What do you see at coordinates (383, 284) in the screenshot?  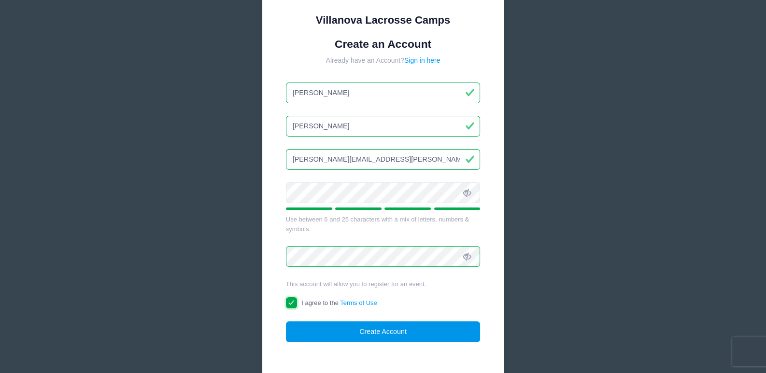 I see `div: This account will allow you to register for an event.` at bounding box center [383, 284].